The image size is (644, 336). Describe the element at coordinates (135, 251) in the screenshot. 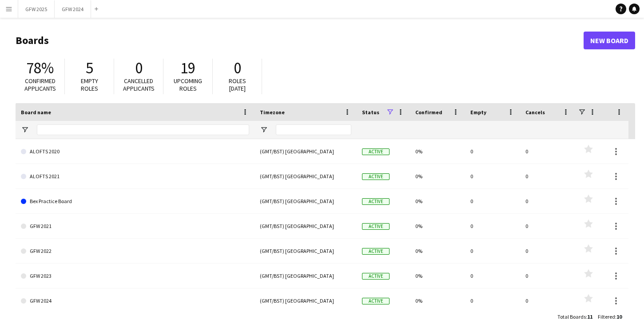

I see `a: GFW 2022` at that location.